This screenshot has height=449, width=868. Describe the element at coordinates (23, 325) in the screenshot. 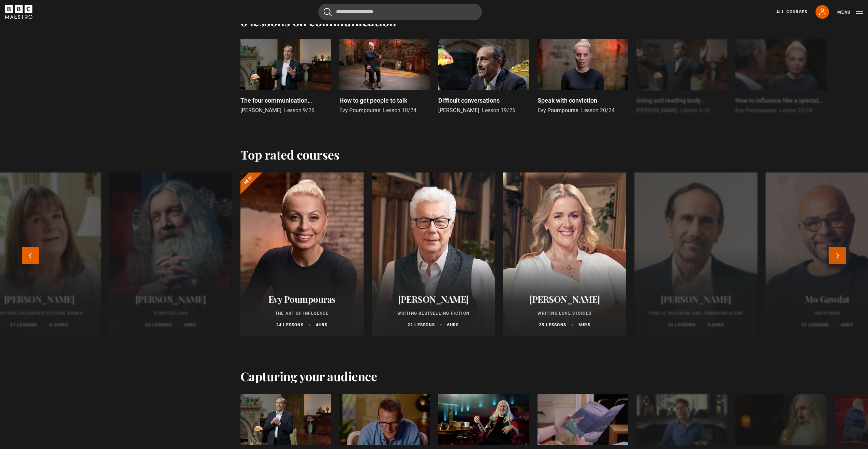

I see `p: 27 lessons` at that location.